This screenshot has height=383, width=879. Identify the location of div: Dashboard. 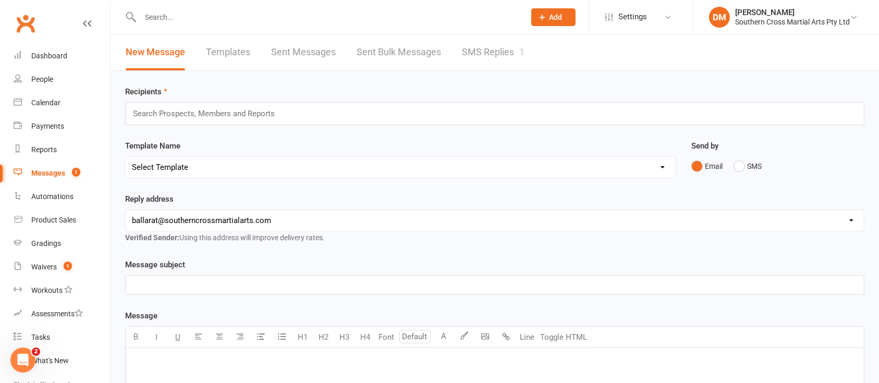
(49, 56).